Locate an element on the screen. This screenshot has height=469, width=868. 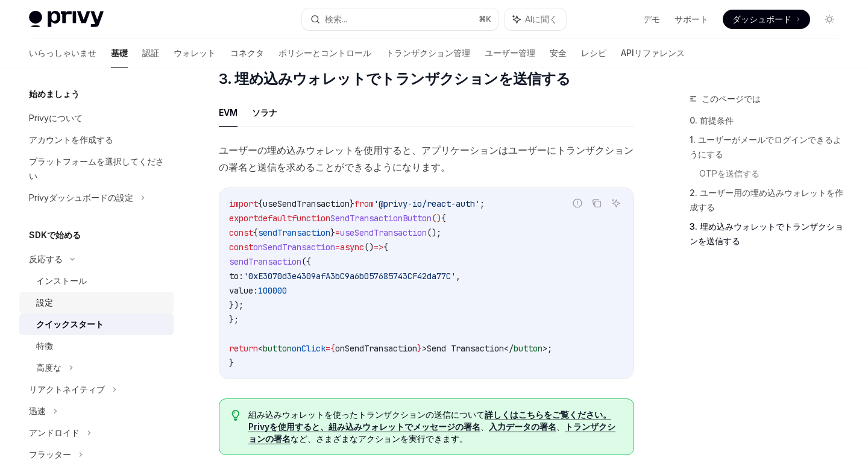
button: ソラナ is located at coordinates (264, 112).